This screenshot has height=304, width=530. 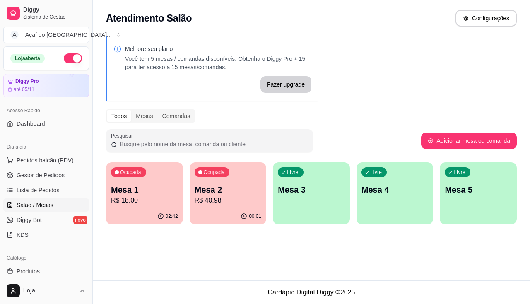 What do you see at coordinates (478, 193) in the screenshot?
I see `button: LivreMesa 5` at bounding box center [478, 193].